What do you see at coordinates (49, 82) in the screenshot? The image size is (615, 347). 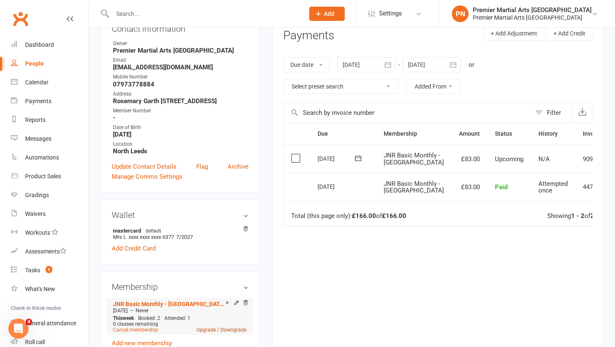 I see `a: Calendar` at bounding box center [49, 82].